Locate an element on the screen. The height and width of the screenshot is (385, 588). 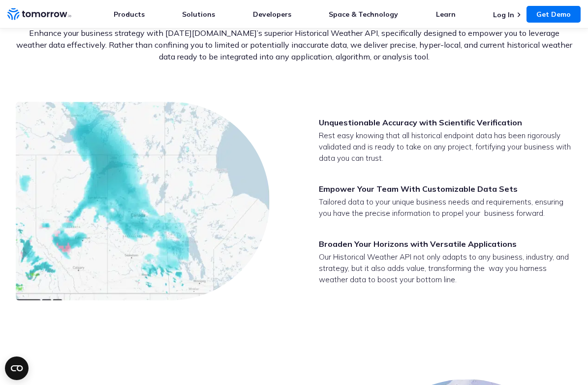
img: Content.jpg is located at coordinates (115, 278).